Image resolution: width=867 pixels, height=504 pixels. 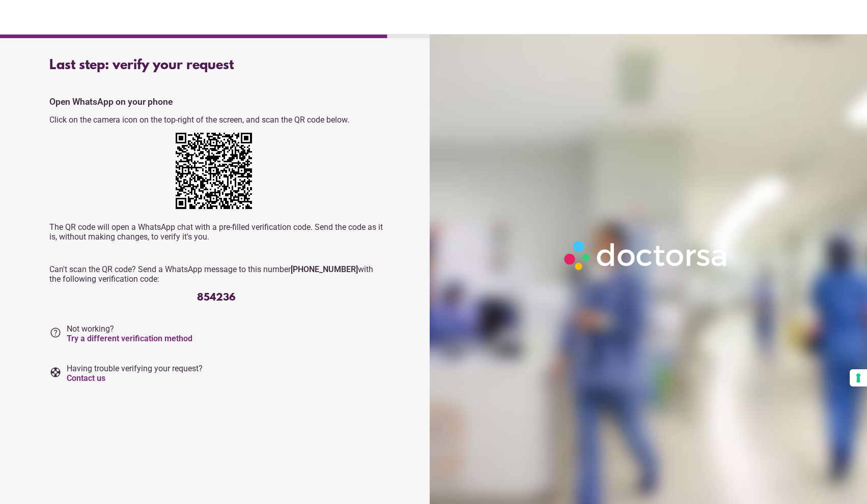 I want to click on span: Not working?, so click(x=129, y=333).